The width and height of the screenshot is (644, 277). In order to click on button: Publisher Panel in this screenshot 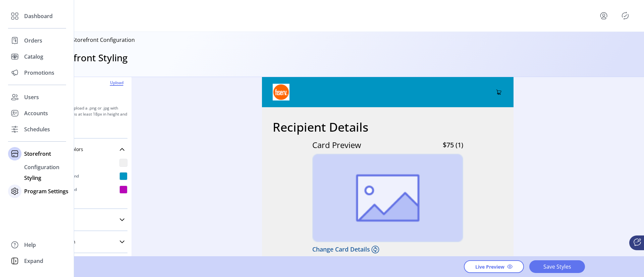, I will do `click(625, 16)`.